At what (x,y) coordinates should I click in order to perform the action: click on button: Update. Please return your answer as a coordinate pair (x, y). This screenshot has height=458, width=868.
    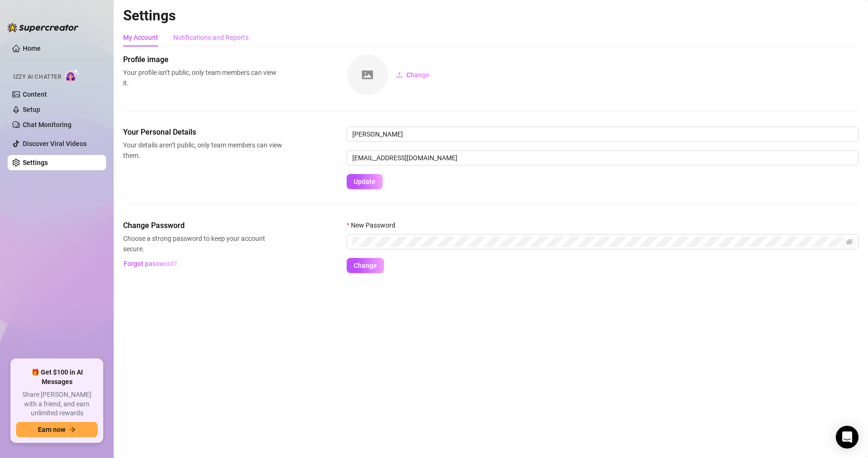
    Looking at the image, I should click on (365, 181).